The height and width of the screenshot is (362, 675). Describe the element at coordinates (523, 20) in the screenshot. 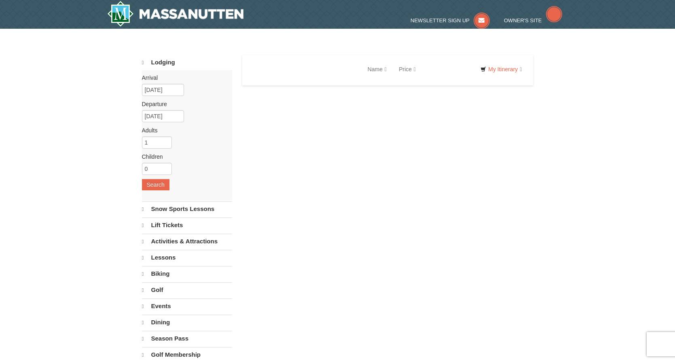

I see `span: Owner's Site` at that location.